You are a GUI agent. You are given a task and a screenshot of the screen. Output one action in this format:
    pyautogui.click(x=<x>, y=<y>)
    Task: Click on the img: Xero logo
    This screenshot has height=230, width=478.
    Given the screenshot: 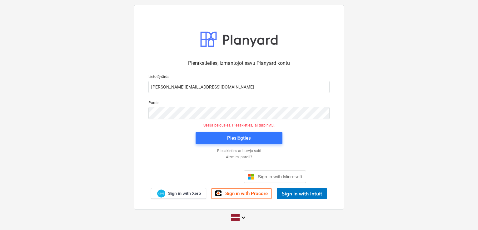 What is the action you would take?
    pyautogui.click(x=161, y=194)
    